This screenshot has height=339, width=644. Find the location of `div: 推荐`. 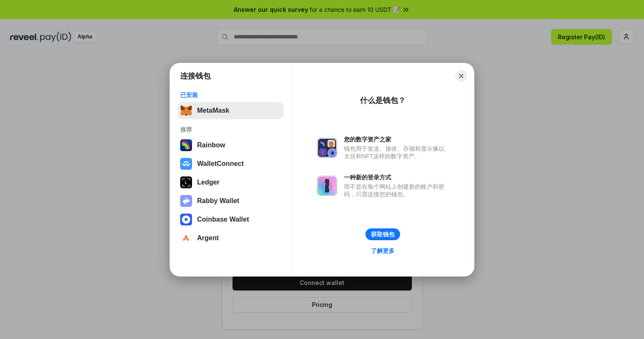

div: 推荐 is located at coordinates (231, 130).